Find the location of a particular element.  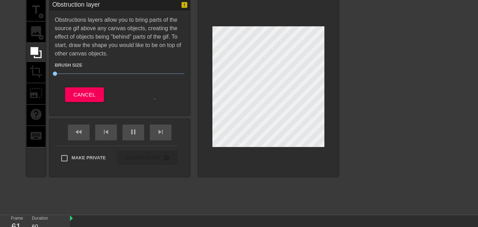

span: skip_previous is located at coordinates (106, 132).